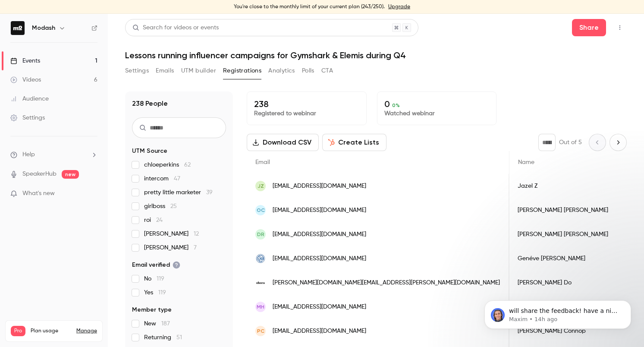 This screenshot has height=347, width=644. Describe the element at coordinates (242, 71) in the screenshot. I see `button: Registrations` at that location.